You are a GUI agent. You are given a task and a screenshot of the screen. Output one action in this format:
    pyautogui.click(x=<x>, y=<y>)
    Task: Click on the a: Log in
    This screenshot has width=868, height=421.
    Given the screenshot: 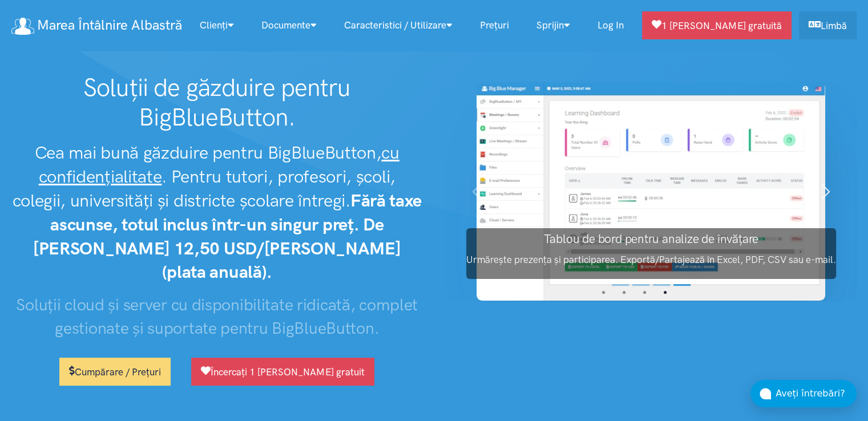 What is the action you would take?
    pyautogui.click(x=610, y=25)
    